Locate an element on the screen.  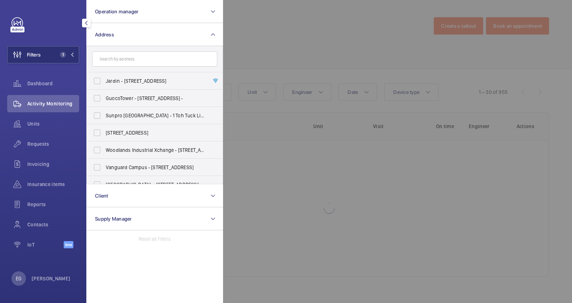
button: Filters1 is located at coordinates (43, 55).